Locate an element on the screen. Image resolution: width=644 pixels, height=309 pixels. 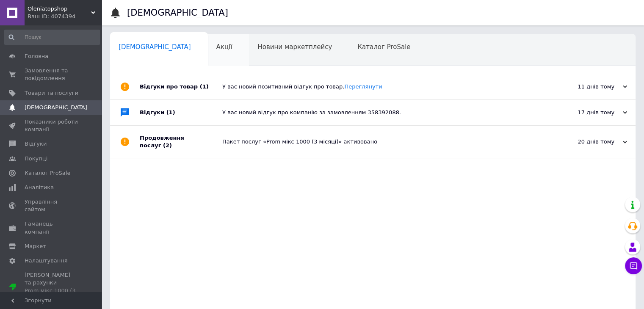
div: 11 днів тому is located at coordinates (585, 87).